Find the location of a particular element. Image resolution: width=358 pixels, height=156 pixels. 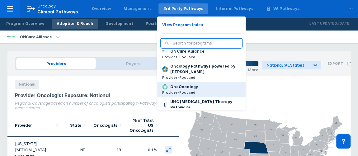

span: National is located at coordinates (27, 84).